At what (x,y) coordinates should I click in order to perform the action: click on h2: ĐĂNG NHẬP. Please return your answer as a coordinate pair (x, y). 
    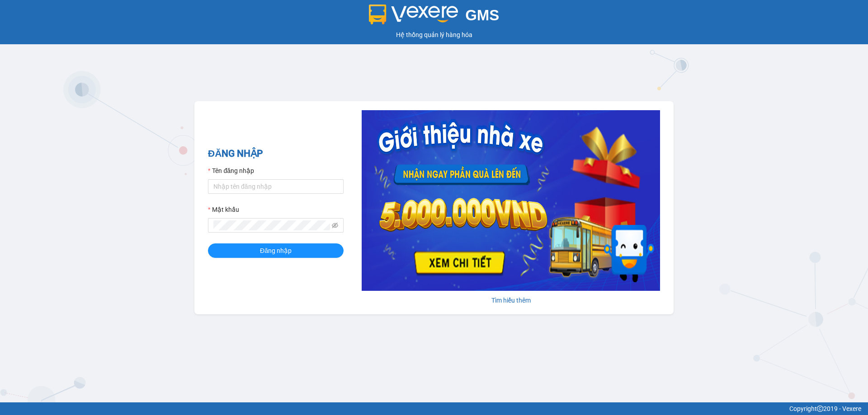
    Looking at the image, I should click on (276, 153).